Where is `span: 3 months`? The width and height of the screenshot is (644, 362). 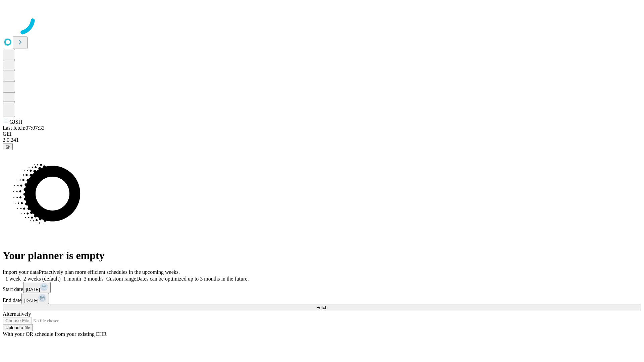 span: 3 months is located at coordinates (94, 279).